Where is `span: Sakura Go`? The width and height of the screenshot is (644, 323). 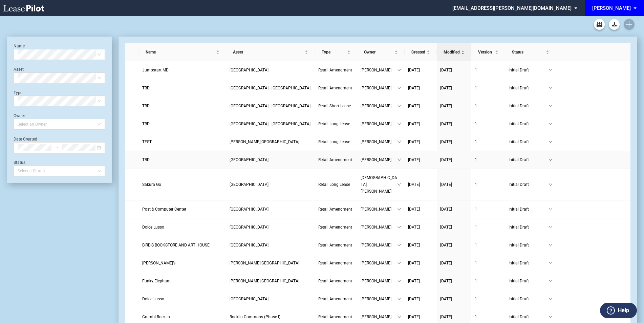
span: Sakura Go is located at coordinates (152, 184).